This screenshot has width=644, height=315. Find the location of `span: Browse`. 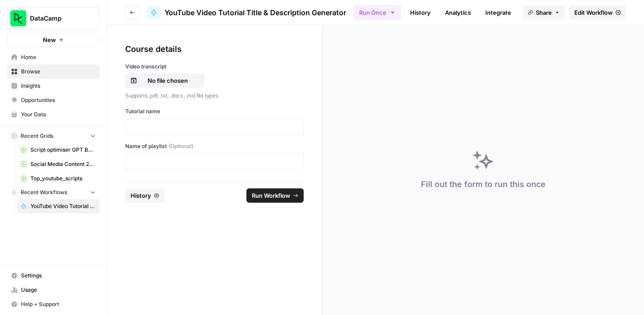

span: Browse is located at coordinates (58, 72).